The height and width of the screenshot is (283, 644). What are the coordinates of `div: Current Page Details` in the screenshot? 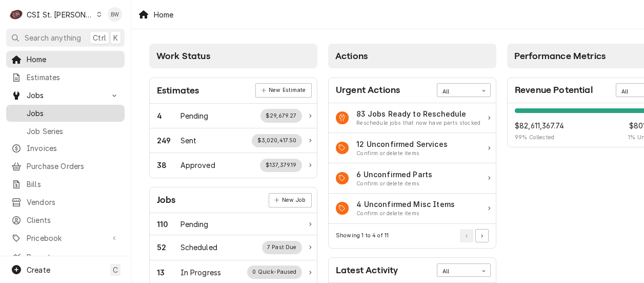 It's located at (362, 236).